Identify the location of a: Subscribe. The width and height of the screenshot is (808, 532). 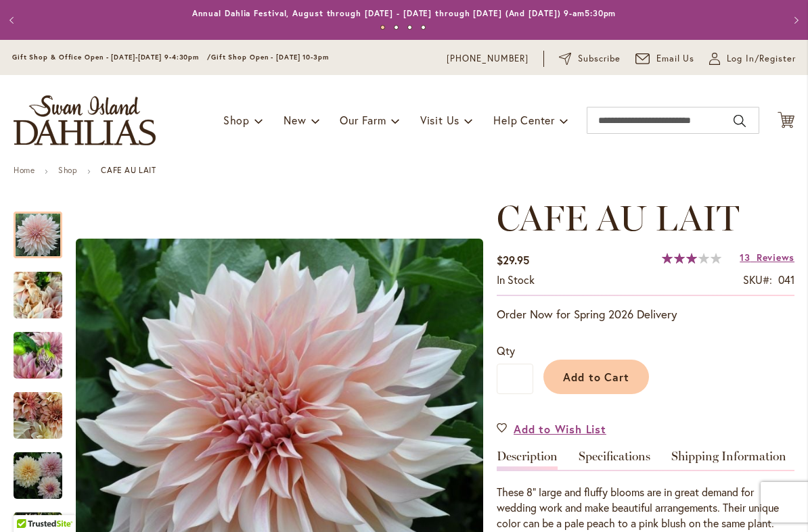
(589, 59).